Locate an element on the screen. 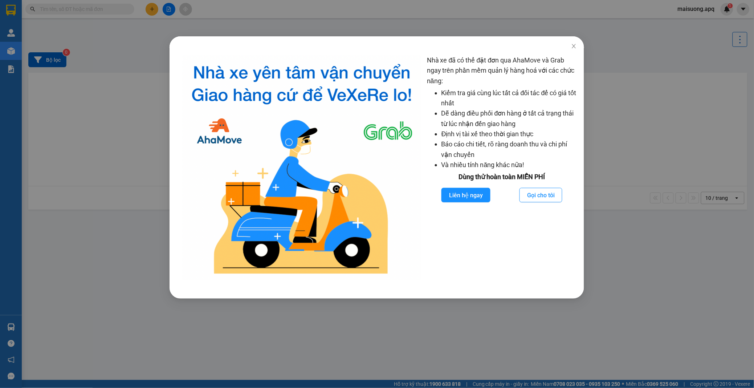 This screenshot has height=388, width=754. div: Nhà xe đã có thể đặt đơn qua AhaMove và Grab ngay trên phần mềm quản lý hàng hoá với các chức năng: is located at coordinates (502, 168).